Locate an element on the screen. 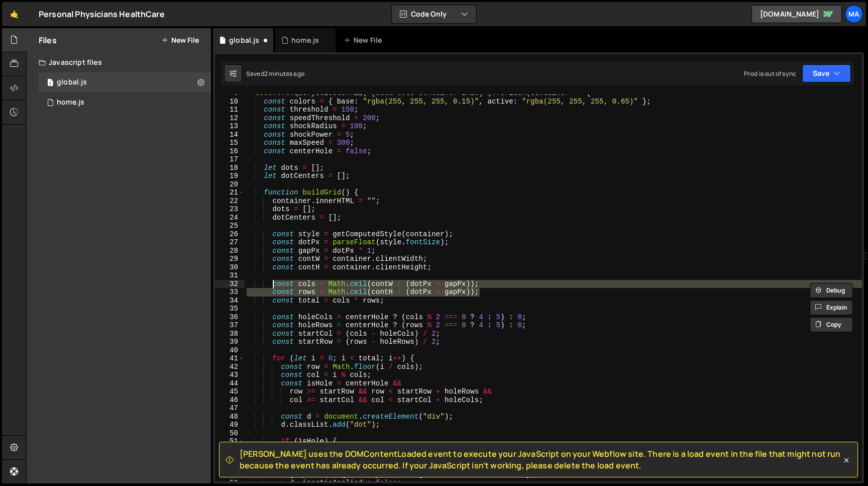  div: 22 is located at coordinates (230, 201).